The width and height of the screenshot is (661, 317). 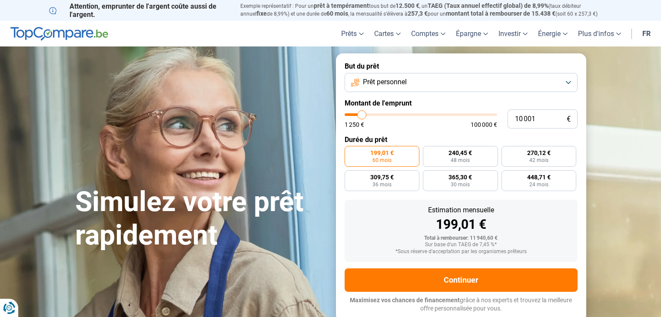 What do you see at coordinates (59, 34) in the screenshot?
I see `img: TopCompare` at bounding box center [59, 34].